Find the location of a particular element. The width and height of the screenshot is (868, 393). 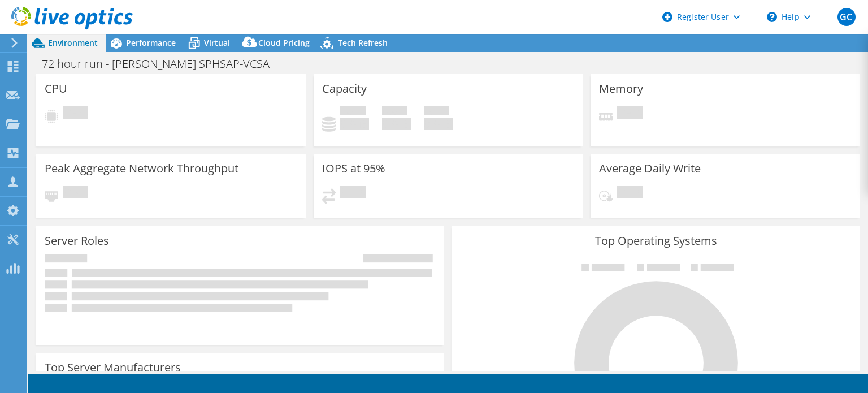

h3: CPU is located at coordinates (56, 89).